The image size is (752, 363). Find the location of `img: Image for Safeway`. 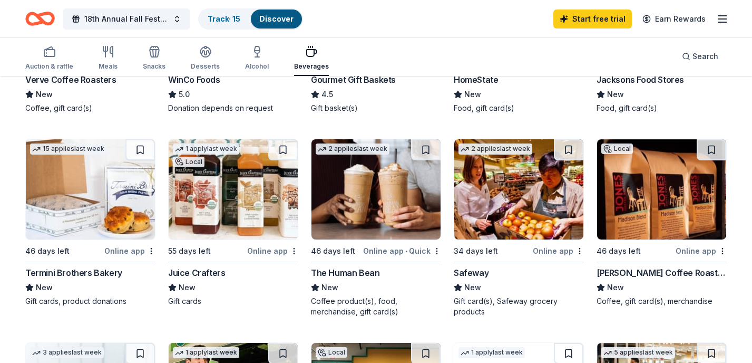

img: Image for Safeway is located at coordinates (518, 189).